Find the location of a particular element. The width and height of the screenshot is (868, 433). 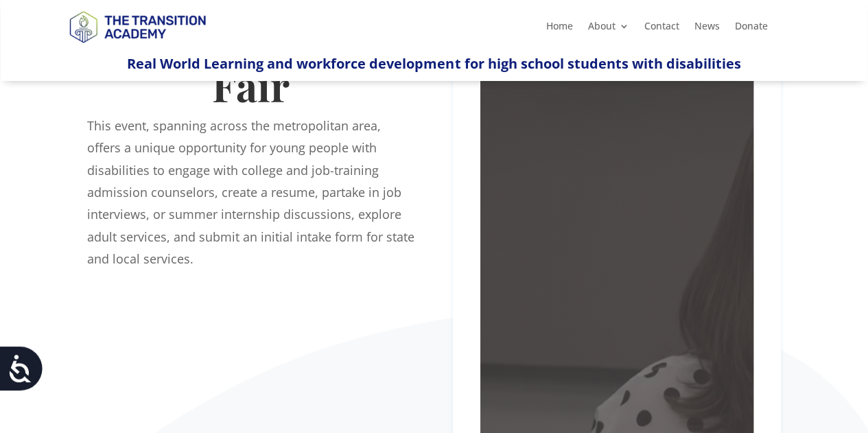

a: Contact is located at coordinates (661, 29).